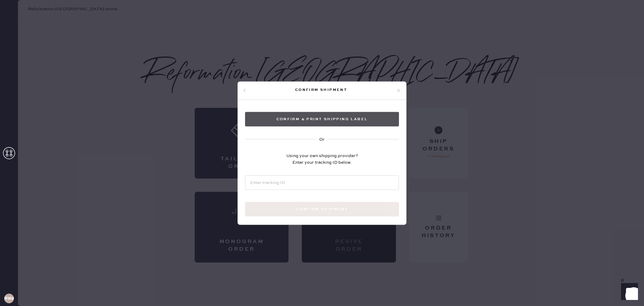 This screenshot has height=306, width=644. I want to click on div: Confirm shipment, so click(321, 90).